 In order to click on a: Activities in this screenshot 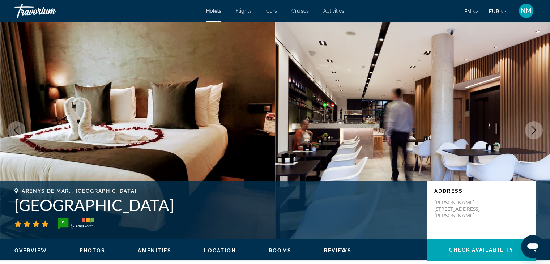, I will do `click(334, 11)`.